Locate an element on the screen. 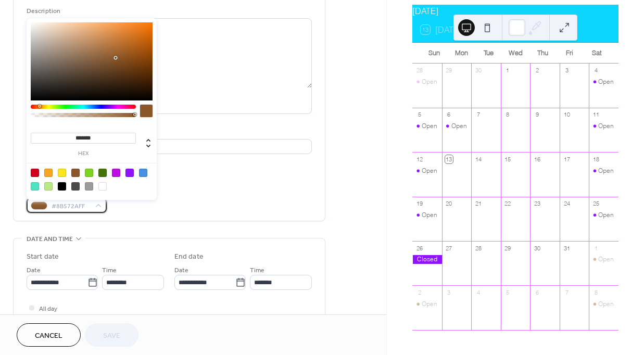 This screenshot has width=644, height=355. div: #F5A623 is located at coordinates (48, 173).